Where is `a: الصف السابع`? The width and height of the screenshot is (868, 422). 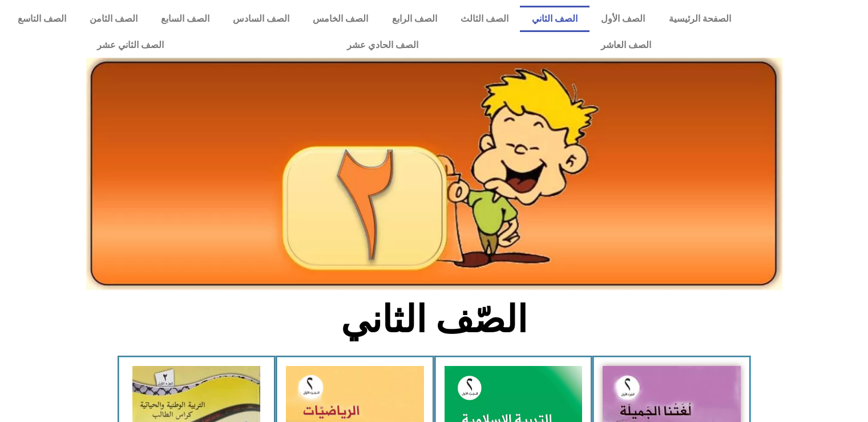 a: الصف السابع is located at coordinates (185, 19).